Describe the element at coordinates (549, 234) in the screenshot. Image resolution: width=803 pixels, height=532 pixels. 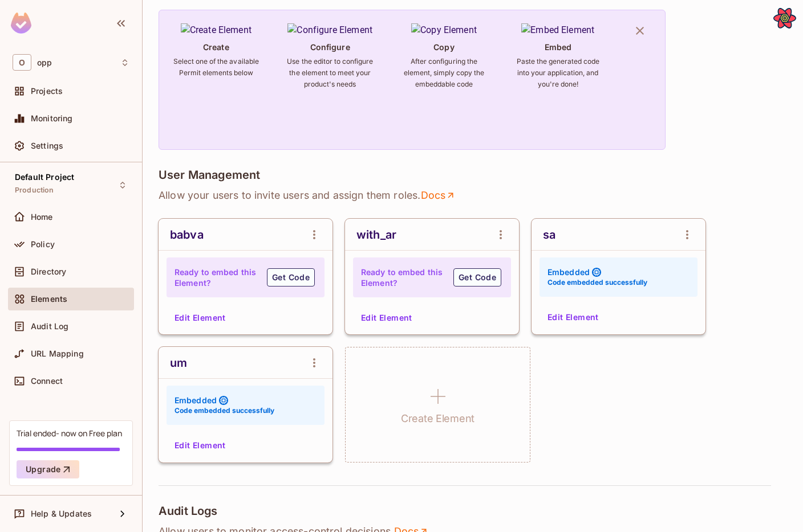
I see `div: sa` at that location.